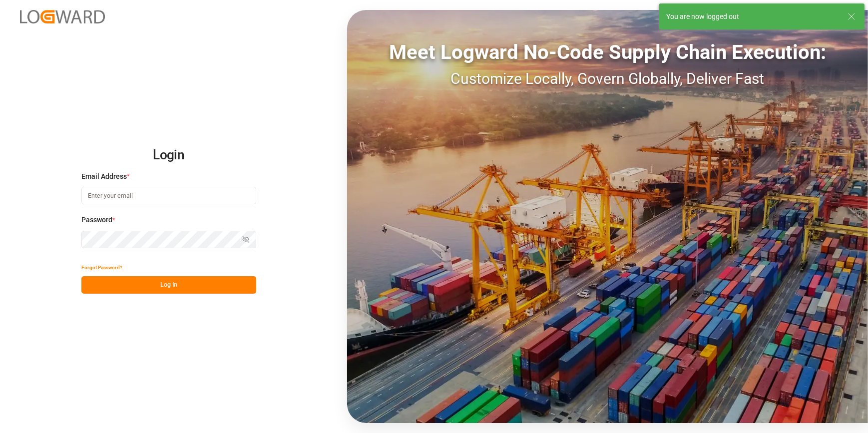  Describe the element at coordinates (752, 16) in the screenshot. I see `div: You are now logged out` at that location.